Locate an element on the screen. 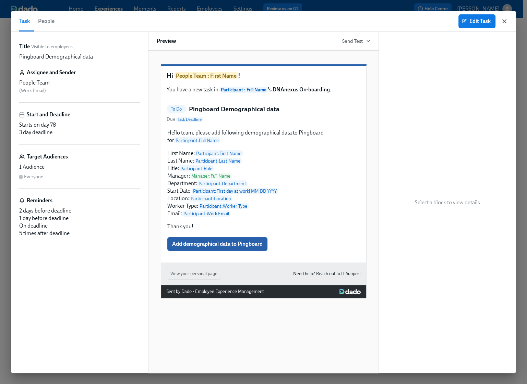 This screenshot has width=527, height=384. button: View your personal page is located at coordinates (194, 274).